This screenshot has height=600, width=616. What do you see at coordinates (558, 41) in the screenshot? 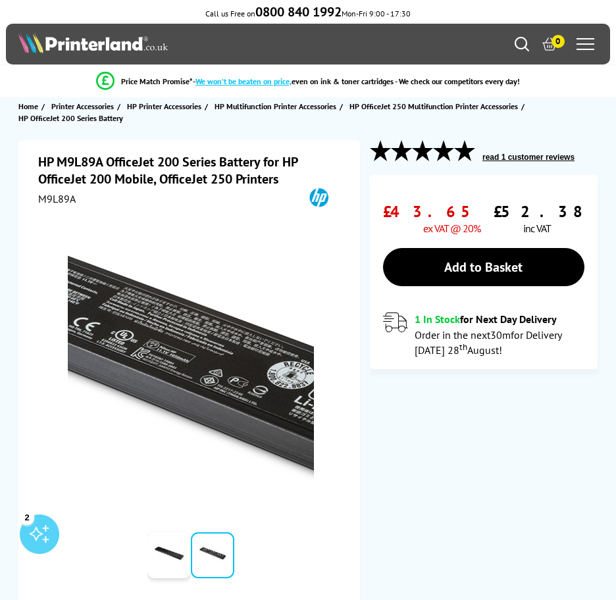
I see `span: 0` at bounding box center [558, 41].